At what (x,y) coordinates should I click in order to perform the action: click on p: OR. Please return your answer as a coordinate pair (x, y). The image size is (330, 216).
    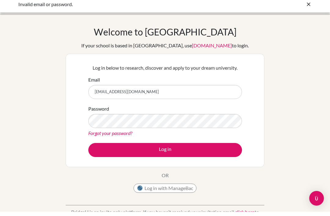
    Looking at the image, I should click on (165, 180).